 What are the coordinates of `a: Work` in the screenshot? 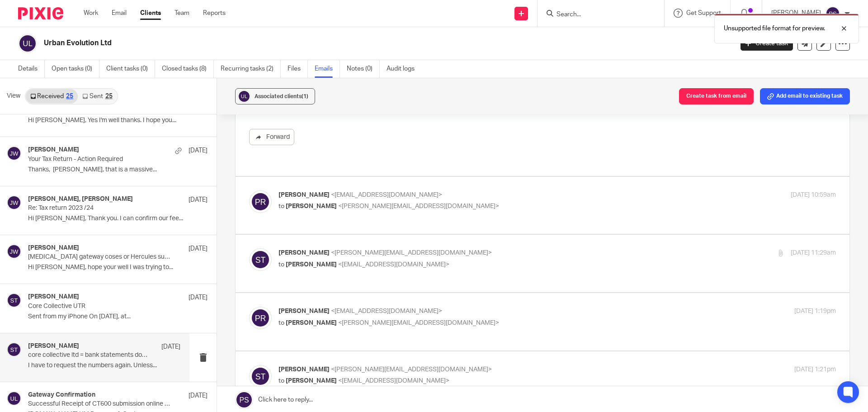 It's located at (91, 13).